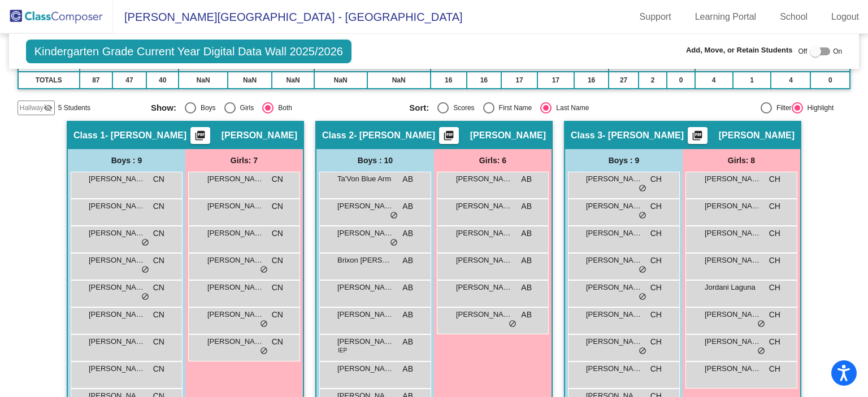 This screenshot has width=868, height=397. What do you see at coordinates (534, 108) in the screenshot?
I see `mat-radio-group: Select an option` at bounding box center [534, 108].